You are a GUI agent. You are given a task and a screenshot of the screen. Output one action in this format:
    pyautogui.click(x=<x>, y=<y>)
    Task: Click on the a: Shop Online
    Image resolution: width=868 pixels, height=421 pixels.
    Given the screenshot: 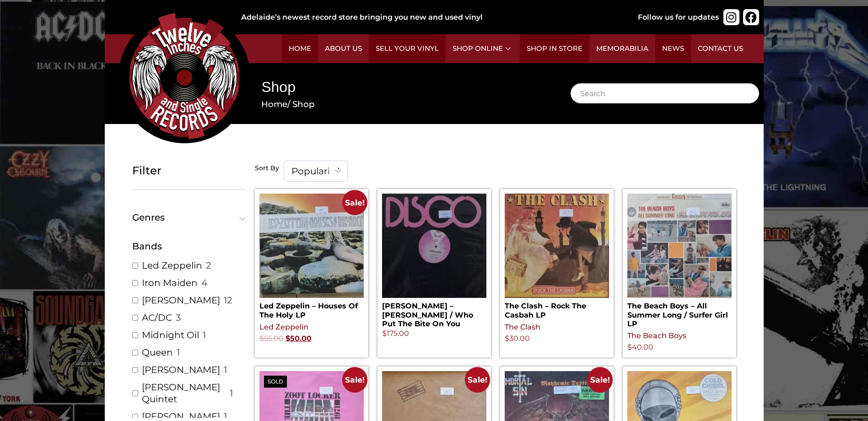 What is the action you would take?
    pyautogui.click(x=483, y=49)
    